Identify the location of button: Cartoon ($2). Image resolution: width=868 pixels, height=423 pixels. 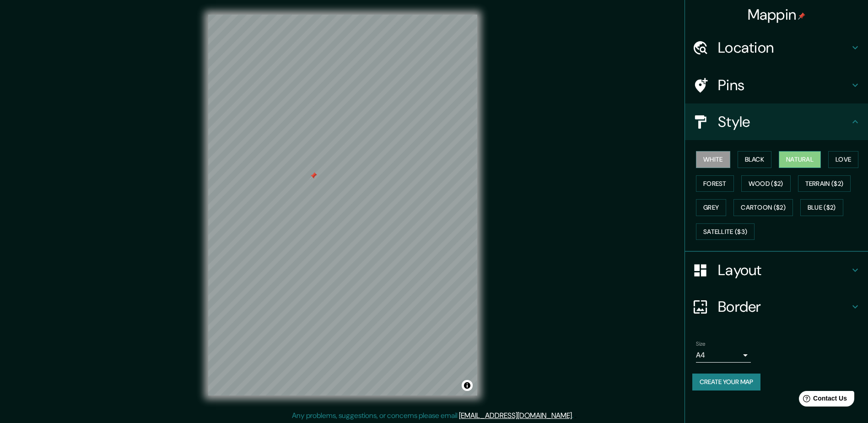
(763, 207).